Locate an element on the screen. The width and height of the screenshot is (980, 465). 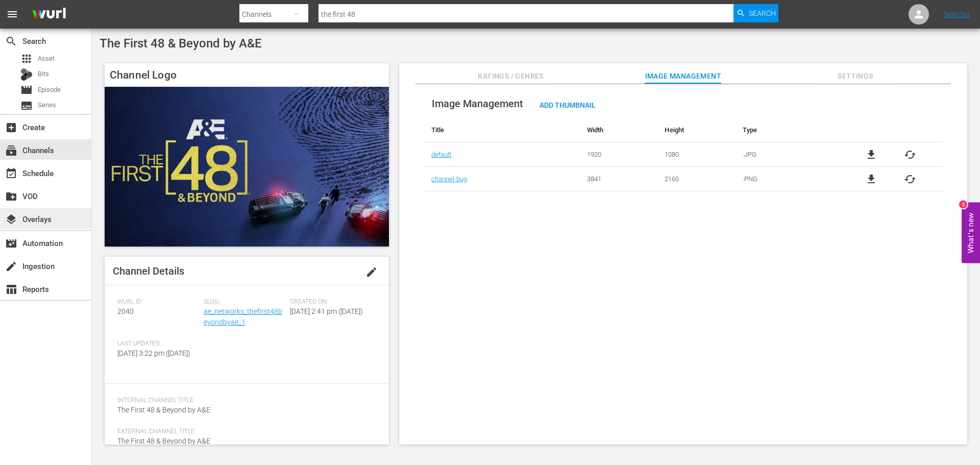
span: Internal Channel Title: is located at coordinates (244, 401).